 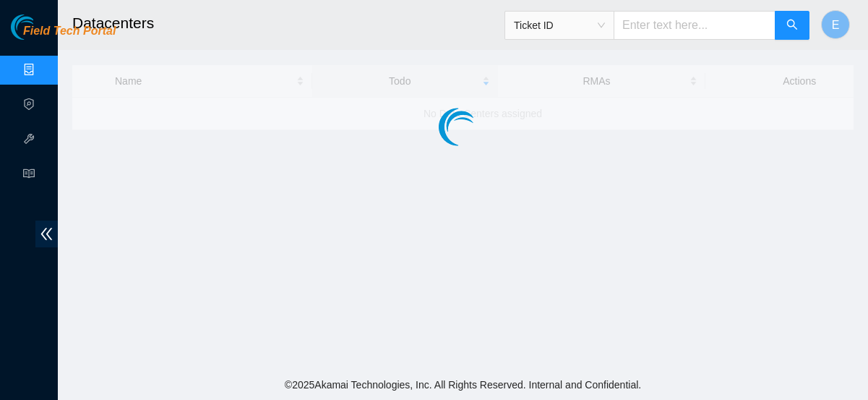 I want to click on img: Akamai Technologies, so click(x=42, y=27).